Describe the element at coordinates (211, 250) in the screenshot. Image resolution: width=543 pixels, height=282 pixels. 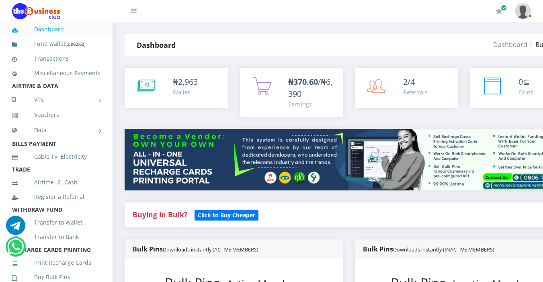
I see `small: Downloads instantly (ACTIVE MEMBERS)` at that location.